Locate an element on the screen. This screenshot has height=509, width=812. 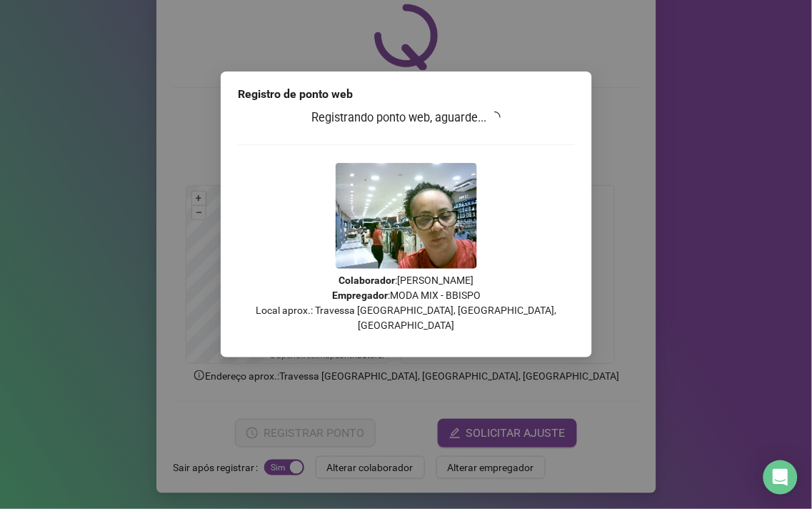
div: Open Intercom Messenger is located at coordinates (780, 477).